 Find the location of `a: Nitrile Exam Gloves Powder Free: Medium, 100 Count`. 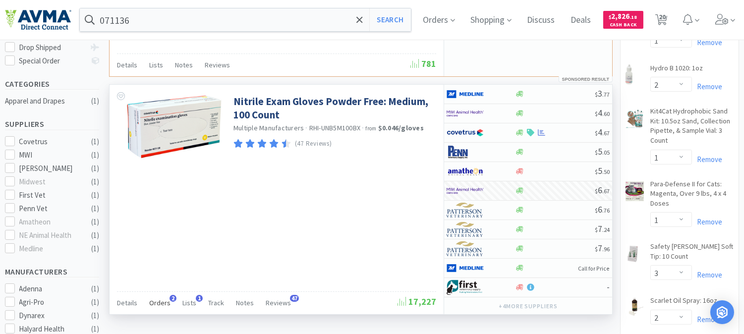

a: Nitrile Exam Gloves Powder Free: Medium, 100 Count is located at coordinates (334, 108).